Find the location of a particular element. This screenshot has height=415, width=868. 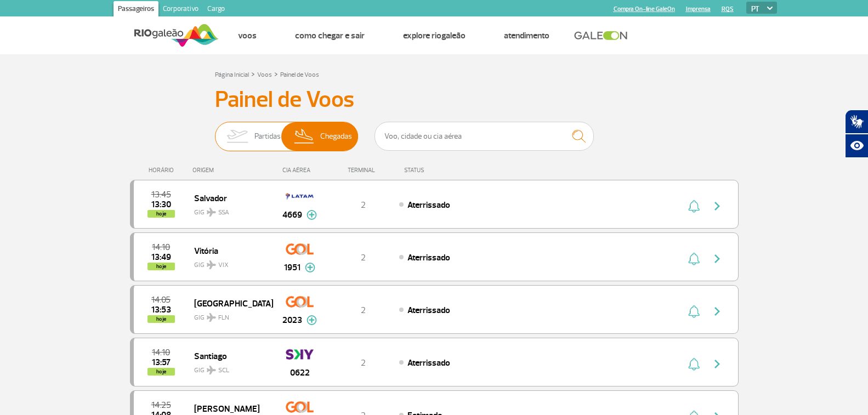

span: FLN is located at coordinates (223, 318).